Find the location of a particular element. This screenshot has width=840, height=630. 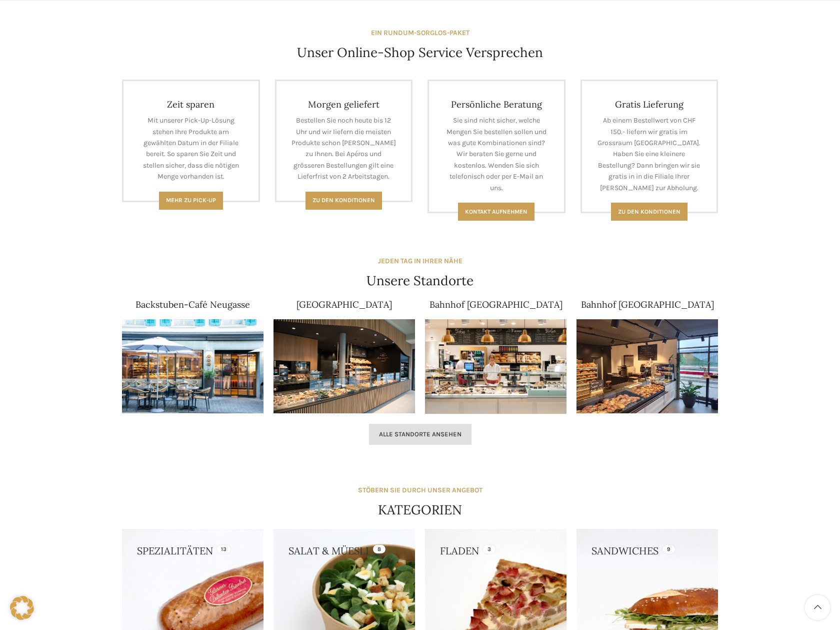

h4: Unser Online-Shop Service Versprechen is located at coordinates (420, 53).